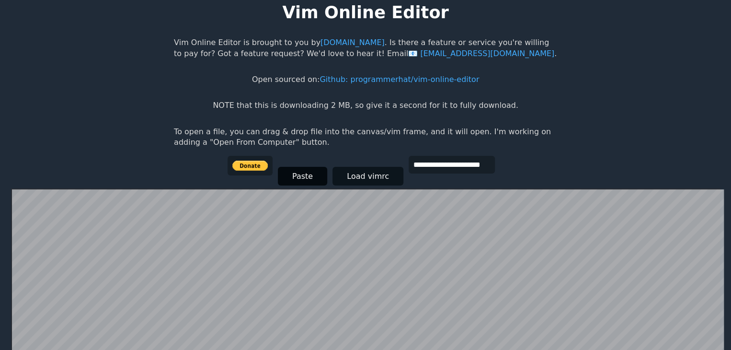 The image size is (731, 350). Describe the element at coordinates (368, 176) in the screenshot. I see `button: Load vimrc` at that location.